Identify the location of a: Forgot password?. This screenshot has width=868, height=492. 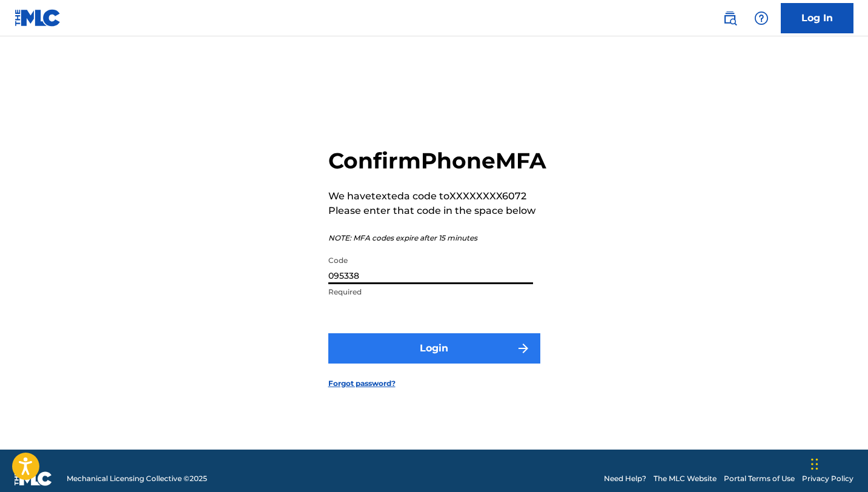
(362, 384).